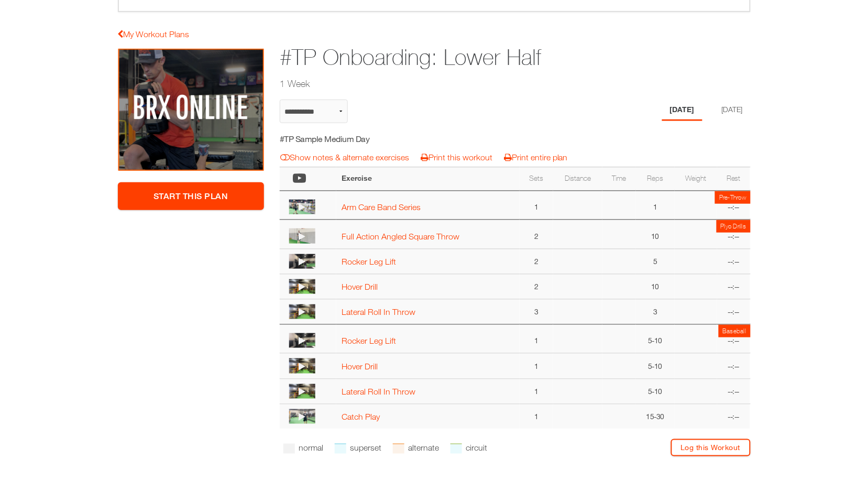 This screenshot has height=481, width=868. I want to click on th: Weight, so click(695, 179).